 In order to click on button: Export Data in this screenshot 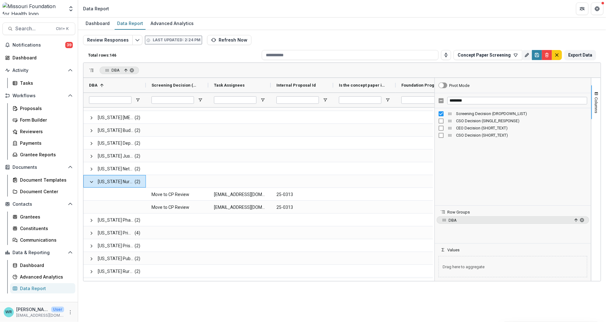, I will do `click(581, 55)`.